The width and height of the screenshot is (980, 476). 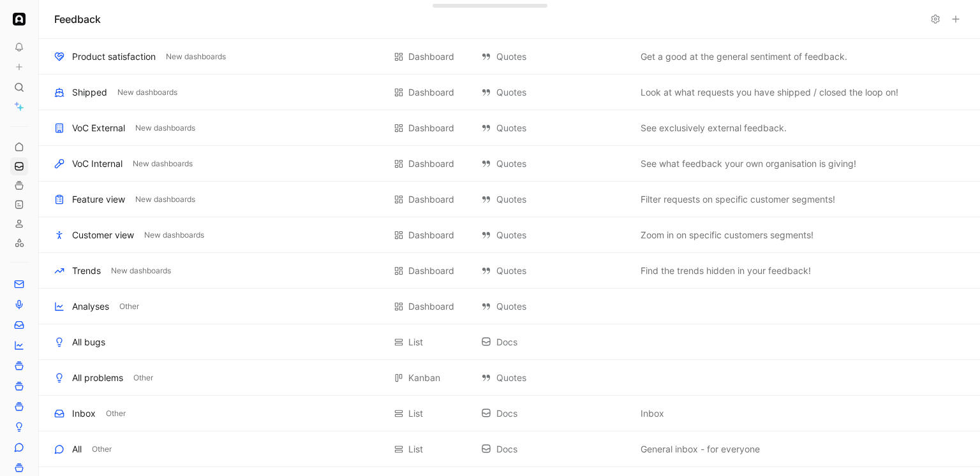 I want to click on div: Shipped, so click(x=89, y=92).